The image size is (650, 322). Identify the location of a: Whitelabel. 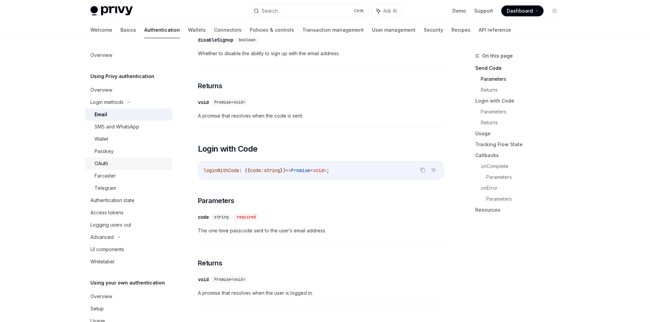
(129, 262).